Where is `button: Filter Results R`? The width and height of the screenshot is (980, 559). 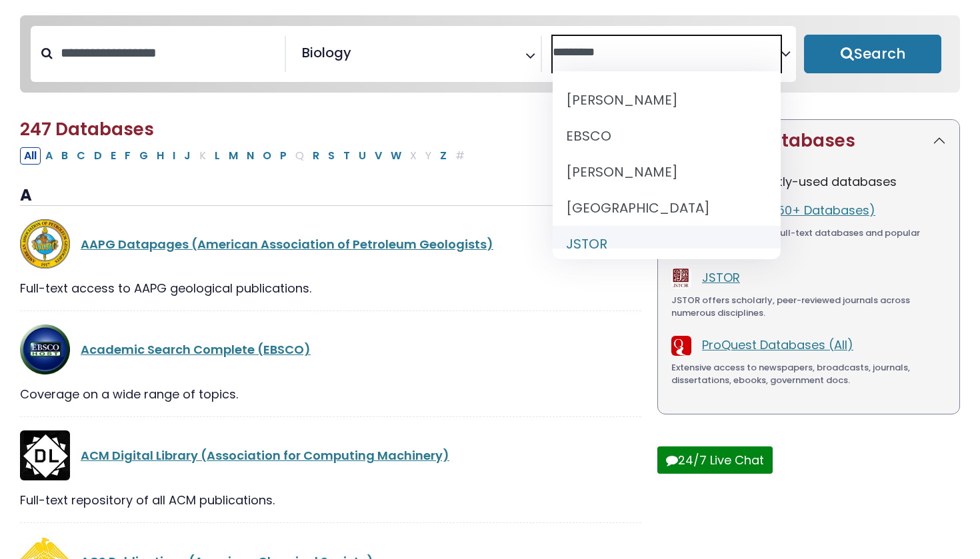
button: Filter Results R is located at coordinates (316, 156).